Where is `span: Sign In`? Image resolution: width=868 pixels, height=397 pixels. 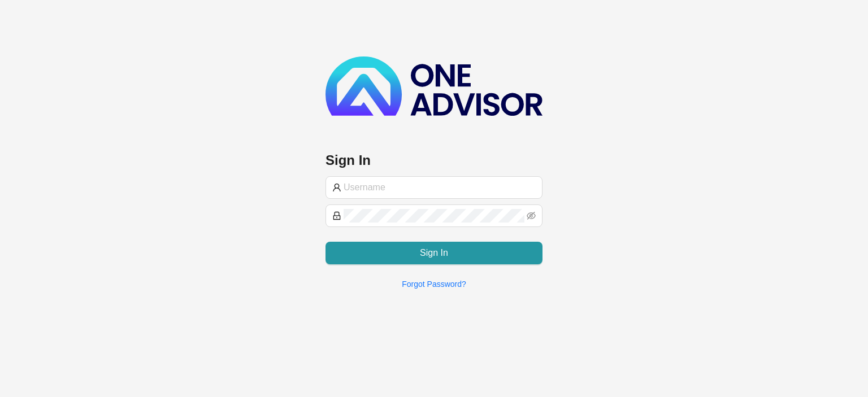 span: Sign In is located at coordinates (434, 253).